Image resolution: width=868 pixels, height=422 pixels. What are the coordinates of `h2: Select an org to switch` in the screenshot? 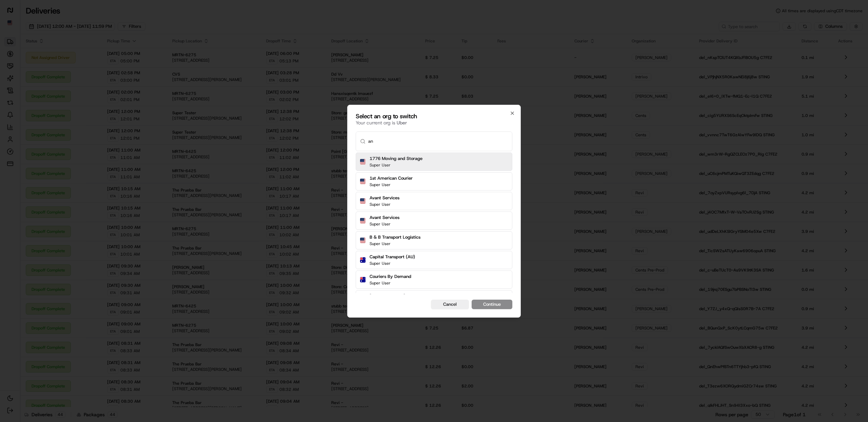 It's located at (434, 116).